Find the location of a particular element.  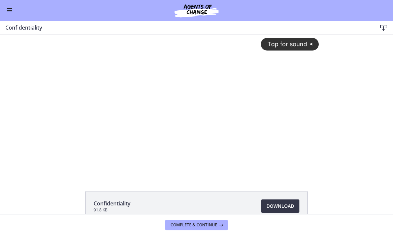

span: 91.8 KB is located at coordinates (112, 211).